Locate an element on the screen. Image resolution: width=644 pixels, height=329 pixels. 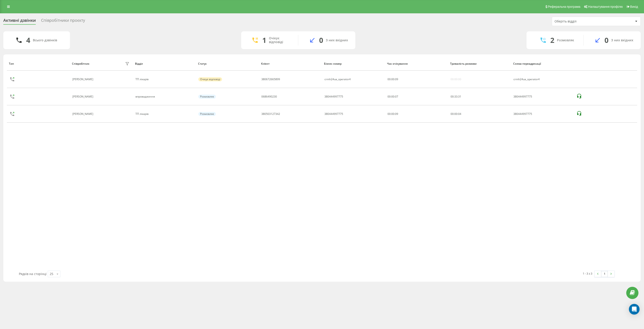
div: 380672665899 is located at coordinates (270, 79).